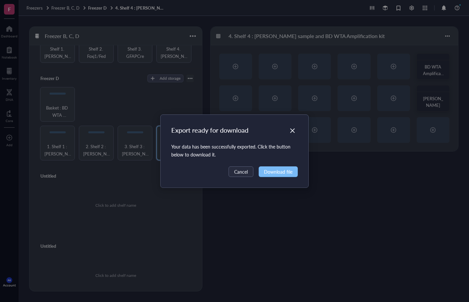 This screenshot has height=302, width=469. What do you see at coordinates (210, 130) in the screenshot?
I see `div: Export ready for download` at bounding box center [210, 130].